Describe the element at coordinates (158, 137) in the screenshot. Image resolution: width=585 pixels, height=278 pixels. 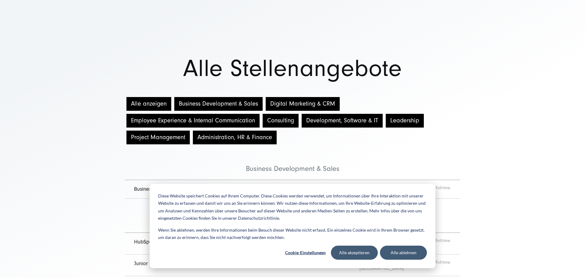
I see `button: Project Management` at that location.